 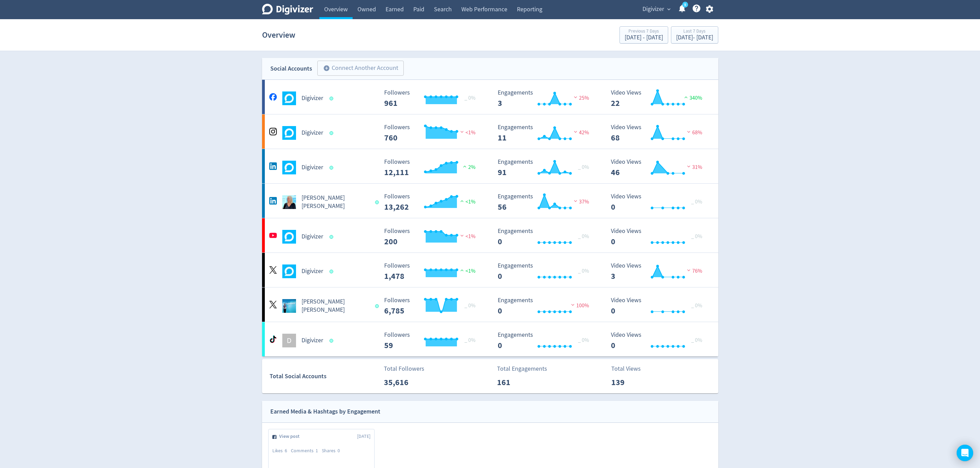 What do you see at coordinates (333, 451) in the screenshot?
I see `div: Shares` at bounding box center [333, 451].